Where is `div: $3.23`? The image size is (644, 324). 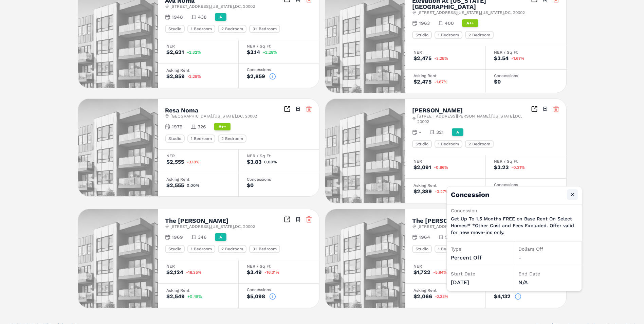
div: $3.23 is located at coordinates (501, 167).